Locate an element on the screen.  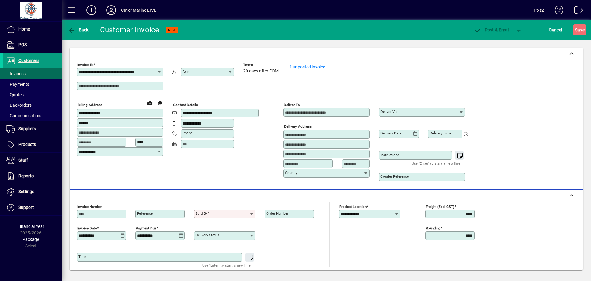
a: Knowledge Base is located at coordinates (557, 11).